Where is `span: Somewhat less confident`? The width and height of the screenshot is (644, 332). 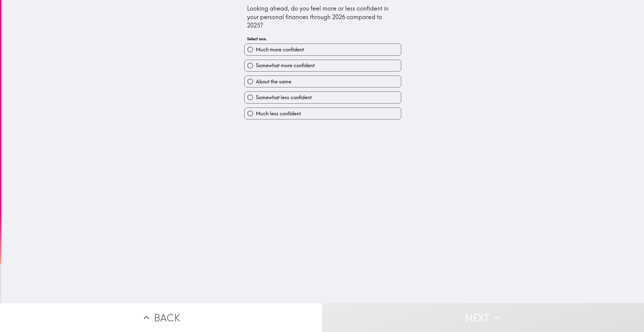 span: Somewhat less confident is located at coordinates (284, 97).